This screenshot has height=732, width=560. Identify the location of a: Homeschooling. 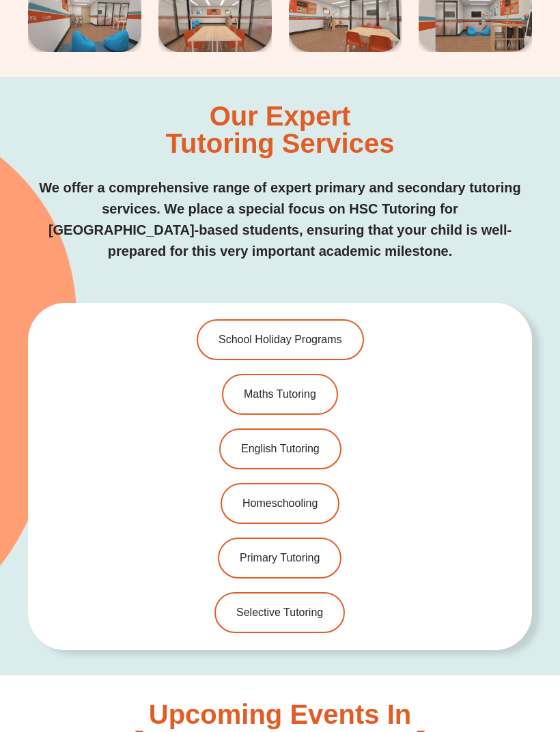
(280, 504).